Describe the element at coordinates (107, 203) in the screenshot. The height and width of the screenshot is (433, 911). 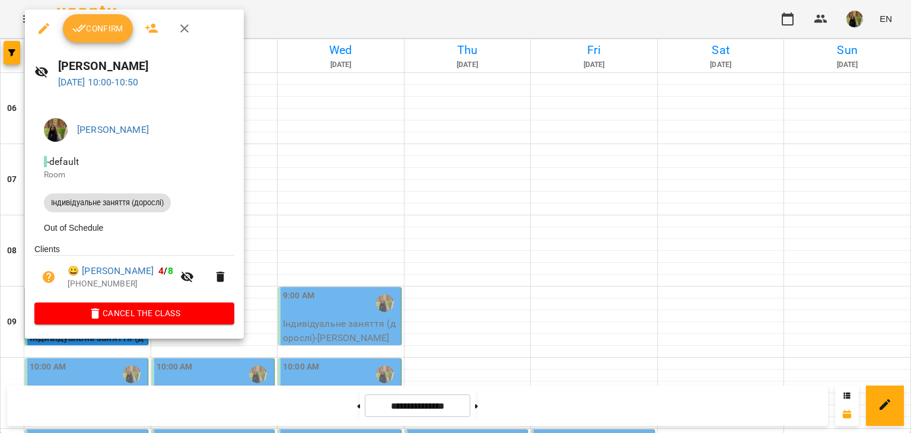
I see `span: Індивідуальне заняття (дорослі)` at that location.